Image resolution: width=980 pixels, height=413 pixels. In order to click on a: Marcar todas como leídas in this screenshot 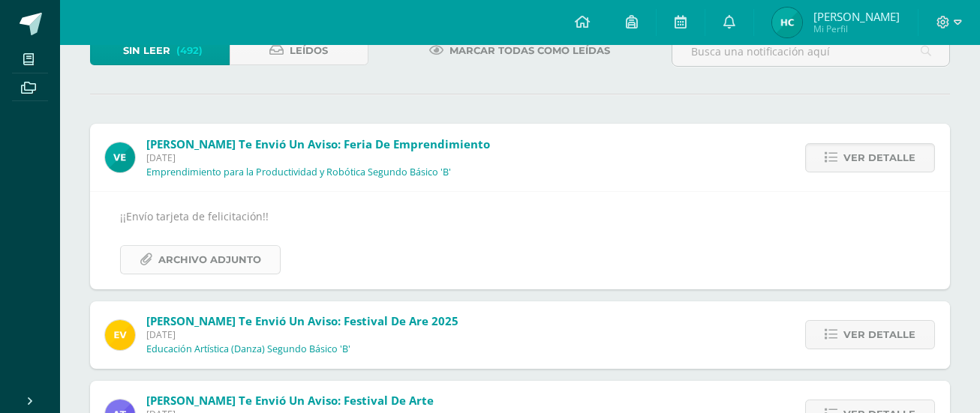, I will do `click(519, 50)`.